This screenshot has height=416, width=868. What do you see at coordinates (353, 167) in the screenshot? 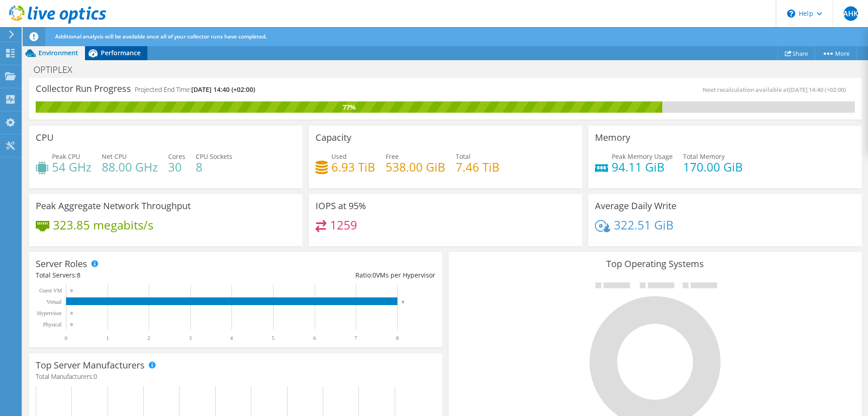
I see `h4: 6.93 TiB` at bounding box center [353, 167].